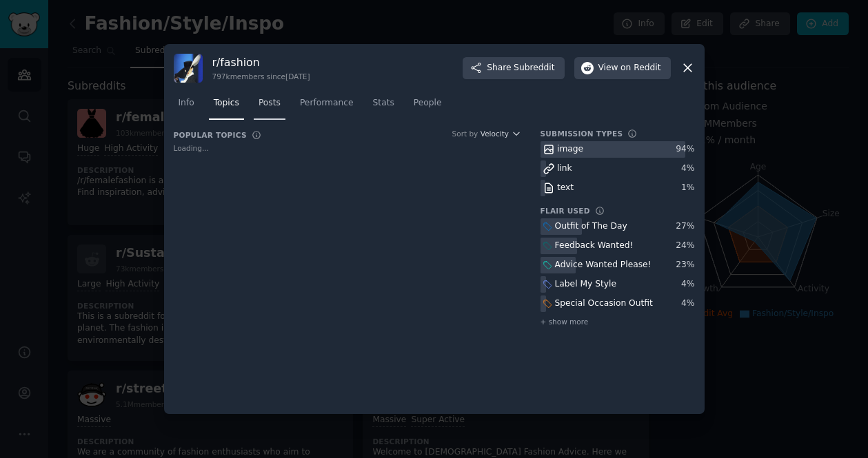 The width and height of the screenshot is (868, 458). What do you see at coordinates (594, 246) in the screenshot?
I see `div: Feedback Wanted!` at bounding box center [594, 246].